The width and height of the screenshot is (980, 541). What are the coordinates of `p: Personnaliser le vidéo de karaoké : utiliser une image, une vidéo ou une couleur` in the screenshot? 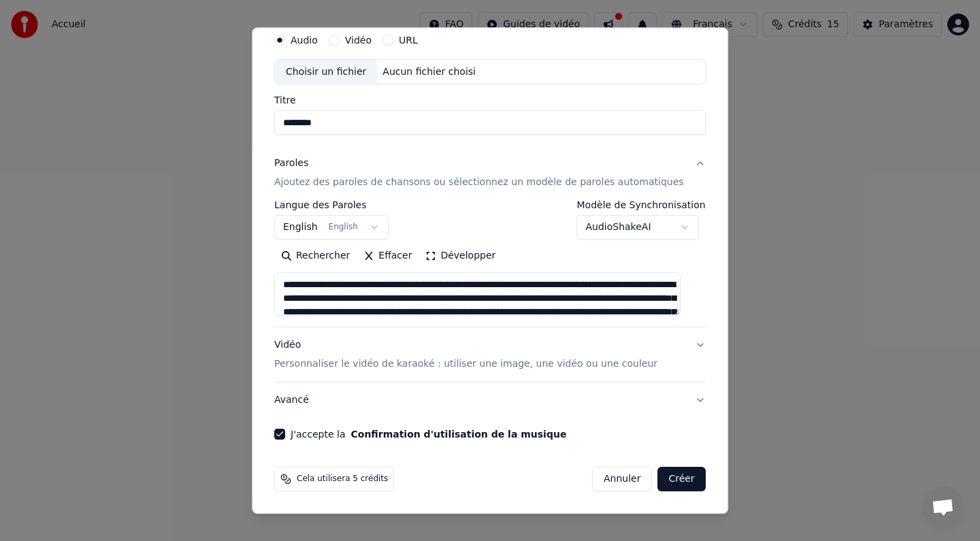 It's located at (465, 365).